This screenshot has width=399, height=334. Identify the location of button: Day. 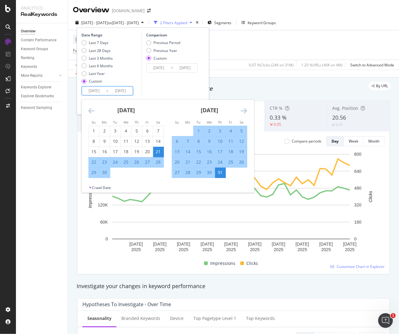
(335, 142).